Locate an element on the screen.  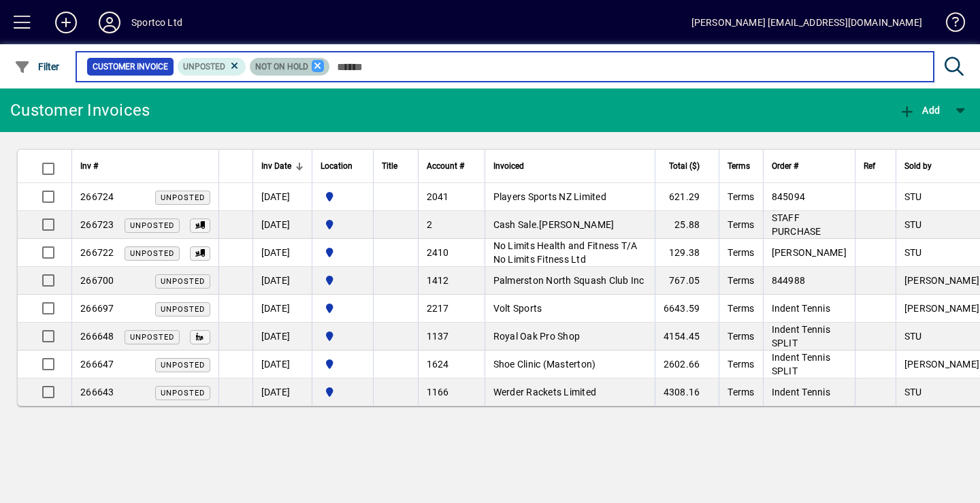
span: 2410 is located at coordinates (438, 252).